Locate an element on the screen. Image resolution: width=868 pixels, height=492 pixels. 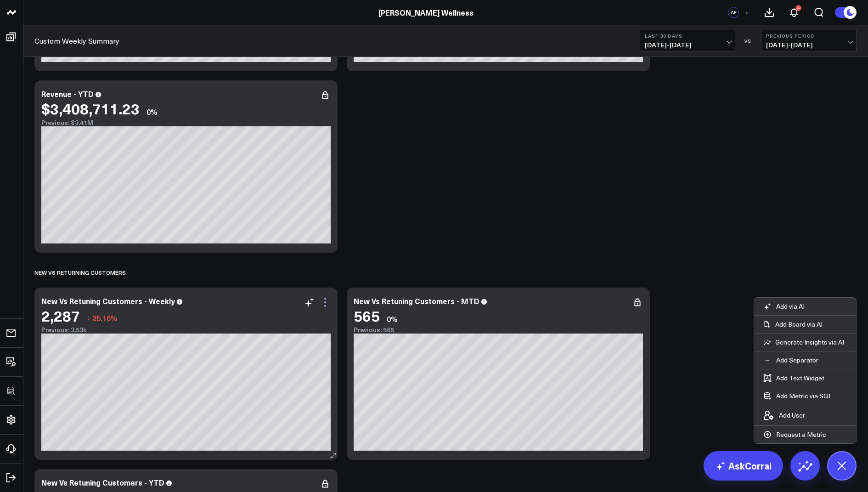
div: AF is located at coordinates (733, 12).